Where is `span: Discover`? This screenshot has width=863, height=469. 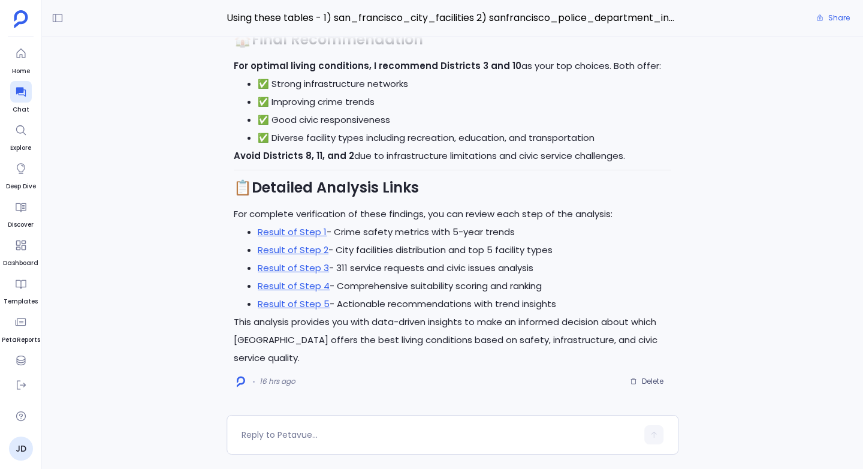
span: Discover is located at coordinates (20, 225).